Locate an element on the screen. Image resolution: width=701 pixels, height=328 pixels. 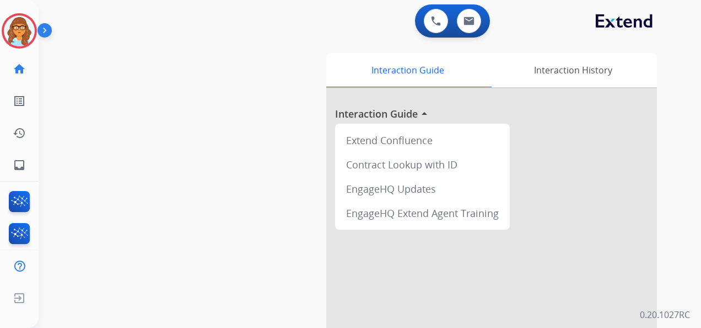
p: 0.20.1027RC is located at coordinates (665, 314).